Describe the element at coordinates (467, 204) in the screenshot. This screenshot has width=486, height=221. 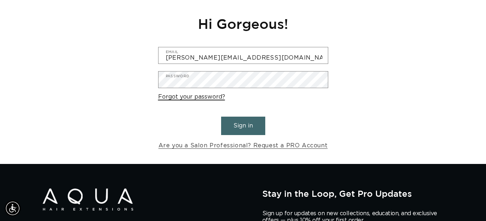
I see `div: Chat Widget` at that location.